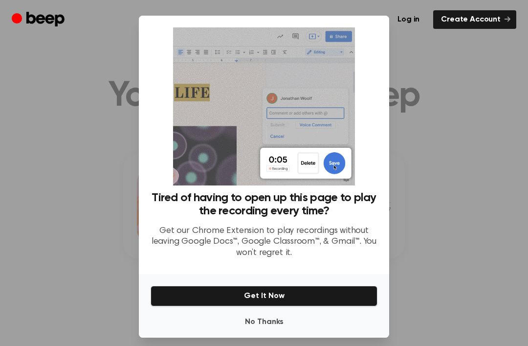 The width and height of the screenshot is (528, 346). I want to click on a: Beep, so click(39, 20).